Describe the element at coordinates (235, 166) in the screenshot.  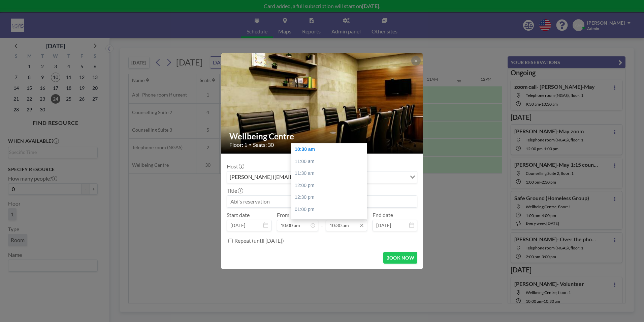
I see `label: Host` at that location.